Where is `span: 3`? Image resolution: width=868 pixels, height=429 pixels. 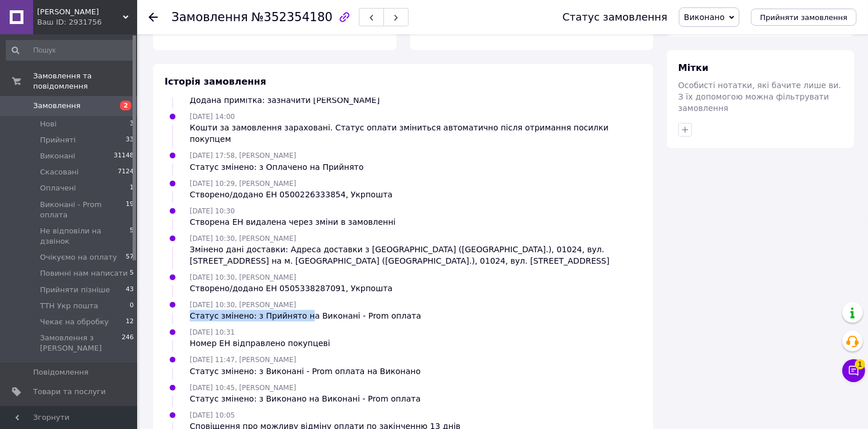
span: 3 is located at coordinates (132, 124).